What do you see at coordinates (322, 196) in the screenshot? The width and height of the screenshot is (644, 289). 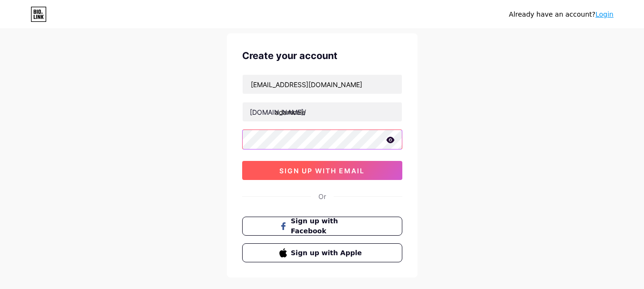 I see `div: Or` at bounding box center [322, 196].